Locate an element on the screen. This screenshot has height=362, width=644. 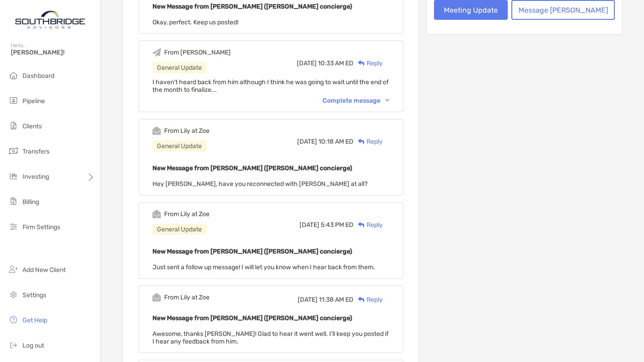
span: Add New Client is located at coordinates (44, 270).